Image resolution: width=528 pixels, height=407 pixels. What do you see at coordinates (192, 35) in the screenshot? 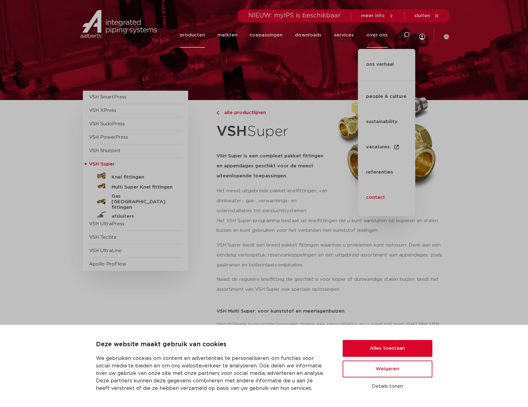
I see `a: producten` at bounding box center [192, 35].